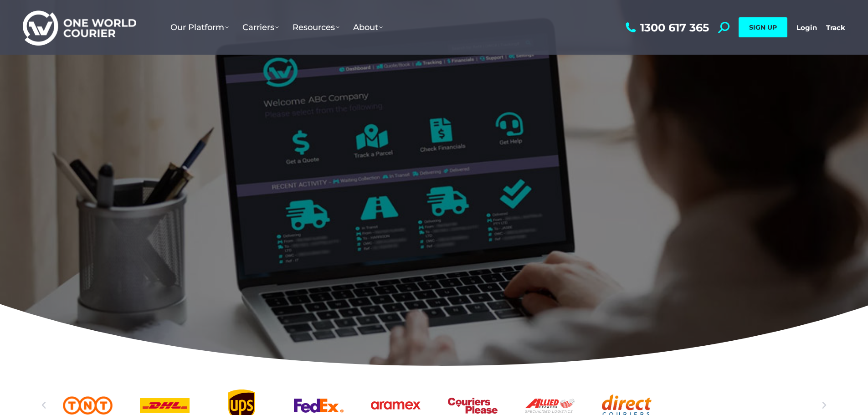  I want to click on a: Our Platform, so click(199, 27).